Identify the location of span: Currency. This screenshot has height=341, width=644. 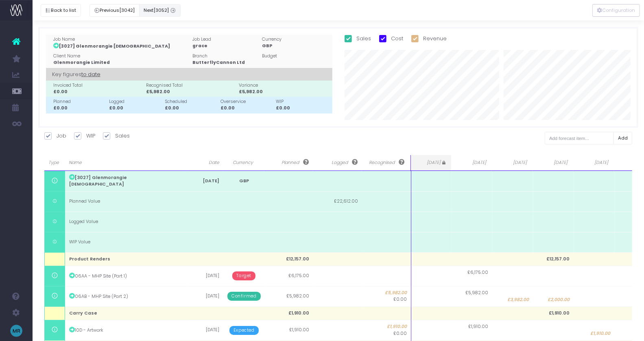
(243, 163).